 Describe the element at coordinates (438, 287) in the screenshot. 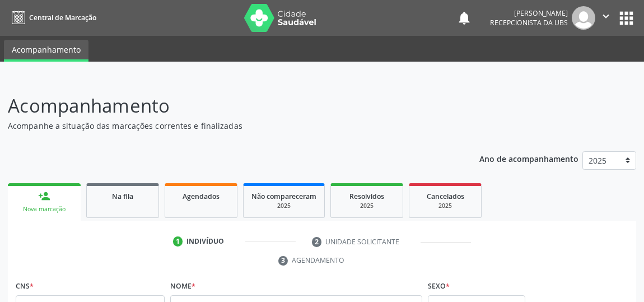

I see `label: Sexo` at that location.